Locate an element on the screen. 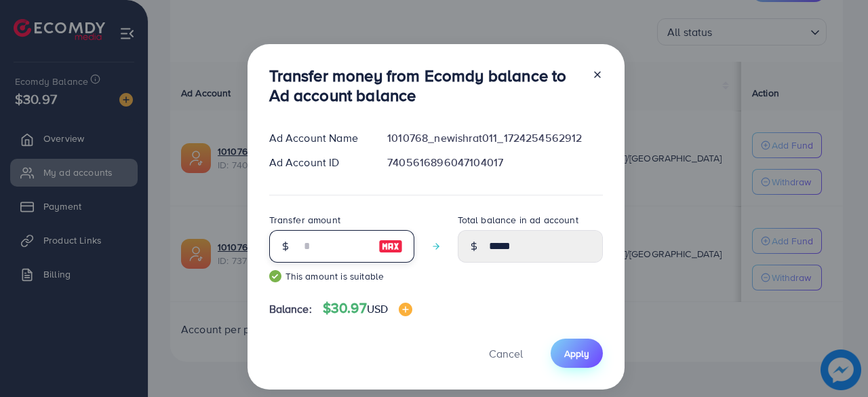 This screenshot has height=397, width=868. div: 1010768_newishrat011_1724254562912 is located at coordinates (494, 138).